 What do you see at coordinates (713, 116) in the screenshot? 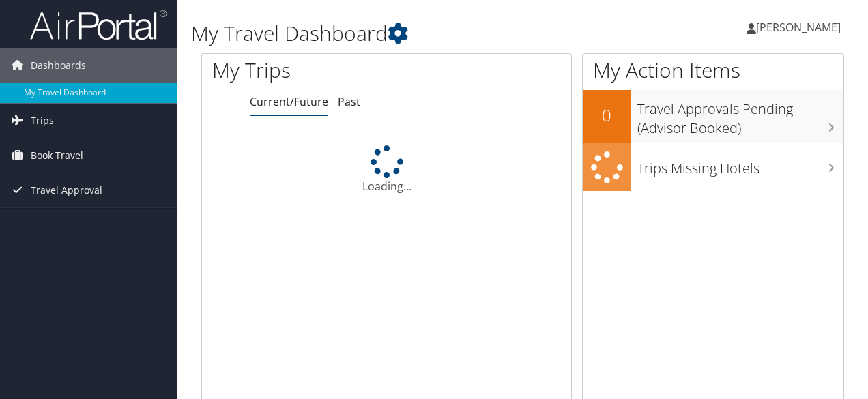
I see `a: 0Travel Approvals Pending (Advisor Booked)` at bounding box center [713, 116].